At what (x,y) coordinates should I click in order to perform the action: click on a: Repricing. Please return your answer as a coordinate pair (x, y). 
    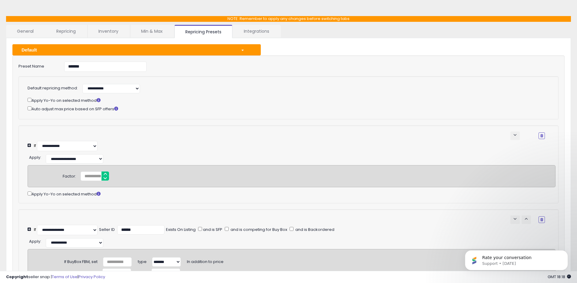
    Looking at the image, I should click on (66, 31).